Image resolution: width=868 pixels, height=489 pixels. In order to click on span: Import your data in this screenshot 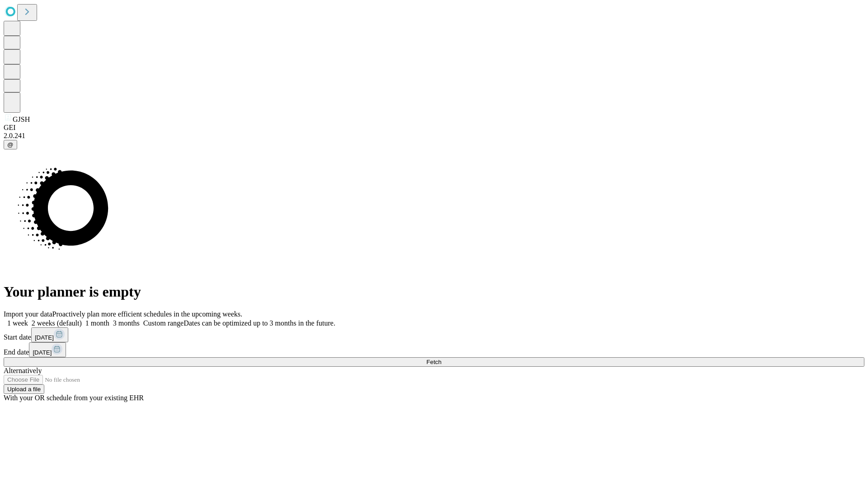, I will do `click(28, 313)`.